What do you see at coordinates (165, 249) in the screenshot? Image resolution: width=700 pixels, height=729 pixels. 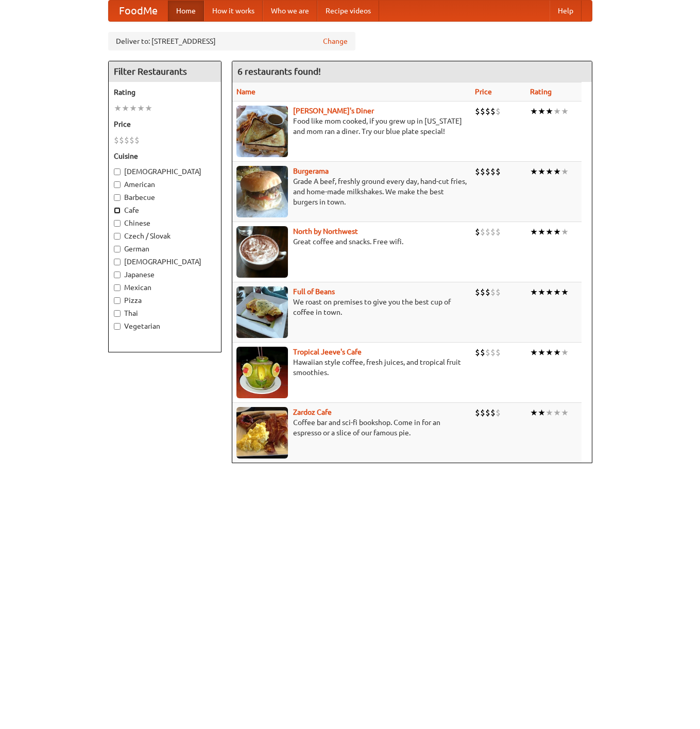 I see `label: German` at bounding box center [165, 249].